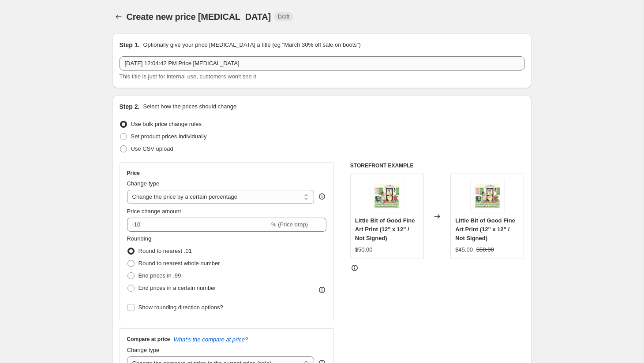 The height and width of the screenshot is (363, 644). I want to click on span: Price change amount, so click(154, 211).